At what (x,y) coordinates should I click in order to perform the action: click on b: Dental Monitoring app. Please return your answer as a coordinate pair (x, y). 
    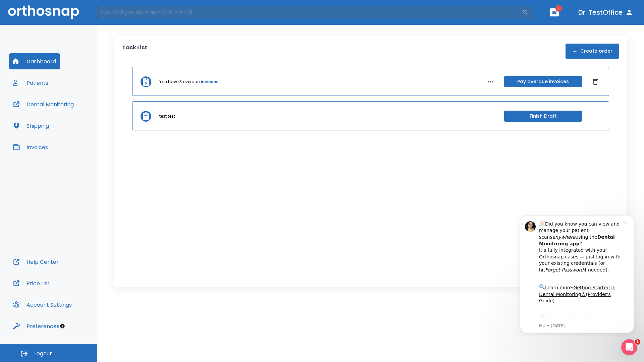
    Looking at the image, I should click on (67, 31).